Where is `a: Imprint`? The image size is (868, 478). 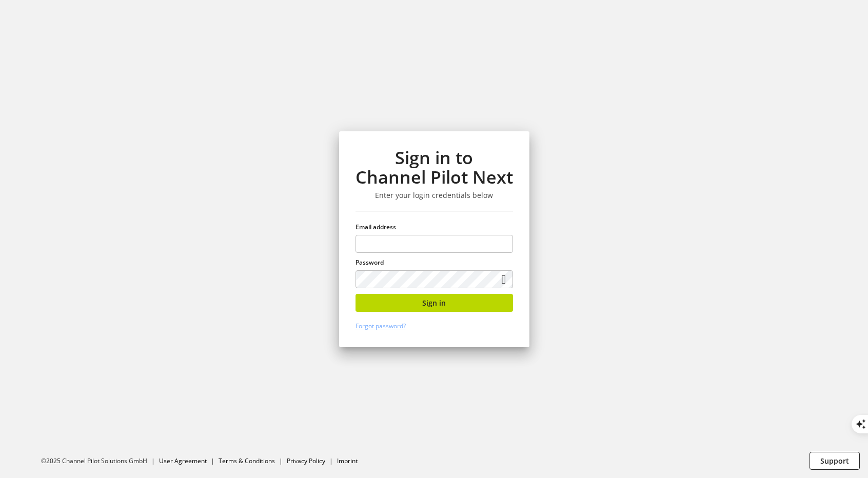 a: Imprint is located at coordinates (348, 460).